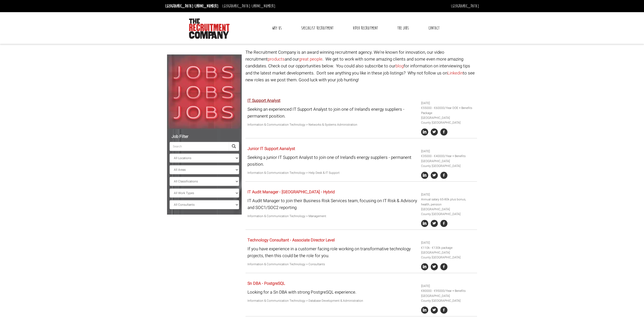 Image resolution: width=644 pixels, height=324 pixels. I want to click on a: blog, so click(399, 66).